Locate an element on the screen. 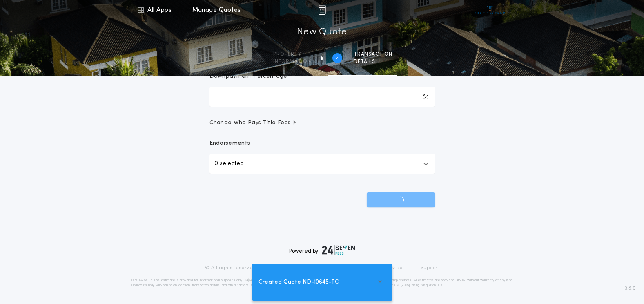 Image resolution: width=644 pixels, height=304 pixels. button: 0 selected is located at coordinates (322, 164).